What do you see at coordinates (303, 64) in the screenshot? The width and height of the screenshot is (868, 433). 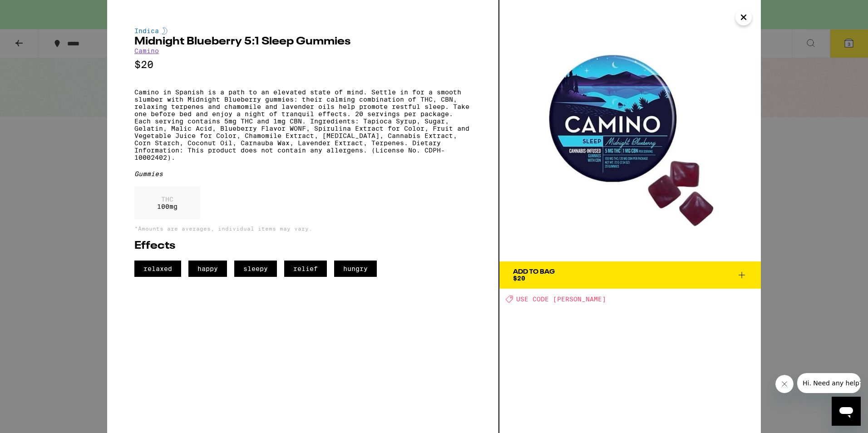 I see `p: $20` at bounding box center [303, 64].